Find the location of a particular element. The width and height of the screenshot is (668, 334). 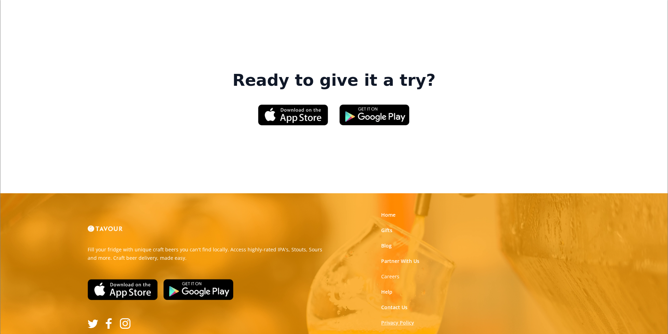

p: Fill your fridge with unique craft beers you can't find locally. Access highly-rated IPA's, Stout... is located at coordinates (208, 254).